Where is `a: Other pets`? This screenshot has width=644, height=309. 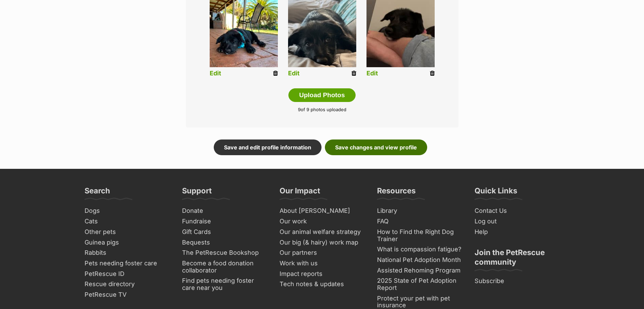 a: Other pets is located at coordinates (127, 232).